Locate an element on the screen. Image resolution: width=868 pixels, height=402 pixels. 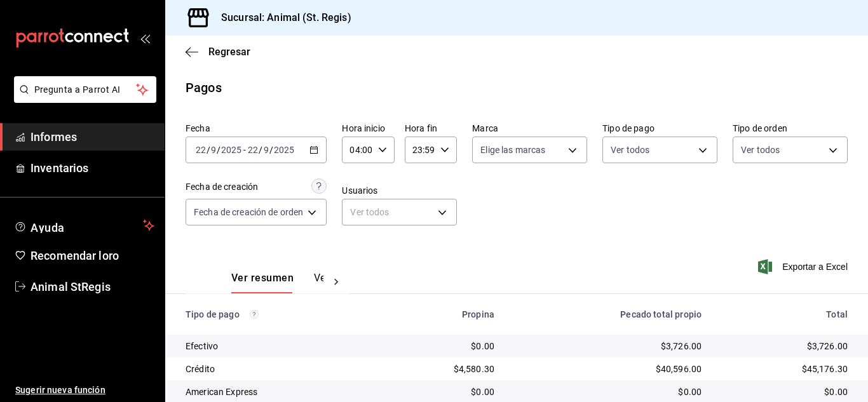
font: Exportar a Excel is located at coordinates (814, 267).